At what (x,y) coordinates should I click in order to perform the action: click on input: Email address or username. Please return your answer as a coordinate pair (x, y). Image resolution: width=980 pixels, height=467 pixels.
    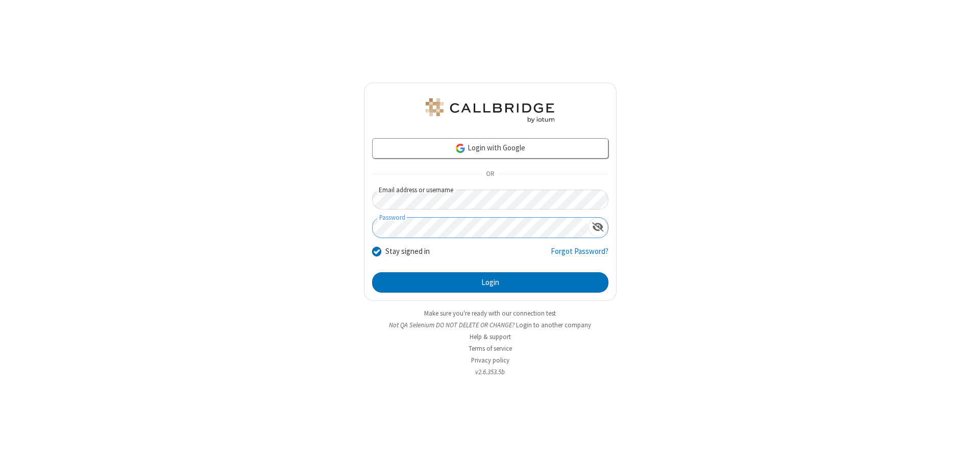
    Looking at the image, I should click on (490, 200).